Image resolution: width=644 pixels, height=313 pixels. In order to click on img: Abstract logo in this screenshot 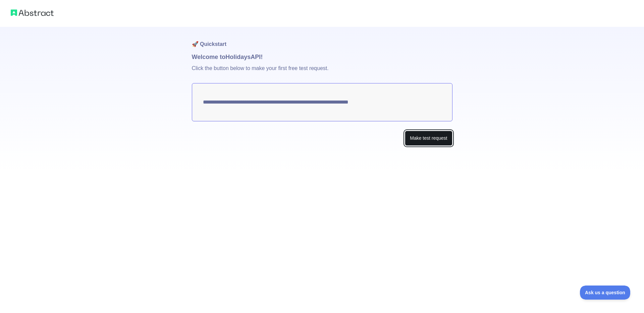, I will do `click(32, 13)`.